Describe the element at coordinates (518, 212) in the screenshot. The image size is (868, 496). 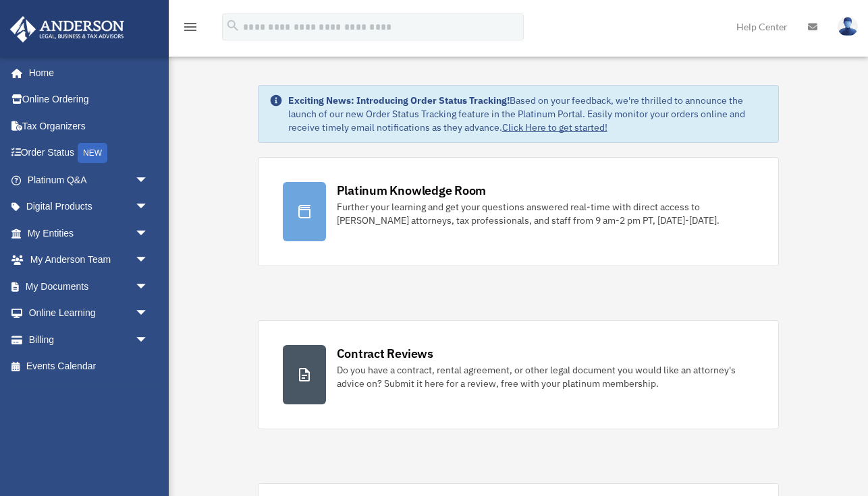
I see `a: Platinum Knowledge Room Further your learning and get your questions answered real-time with dire...` at that location.